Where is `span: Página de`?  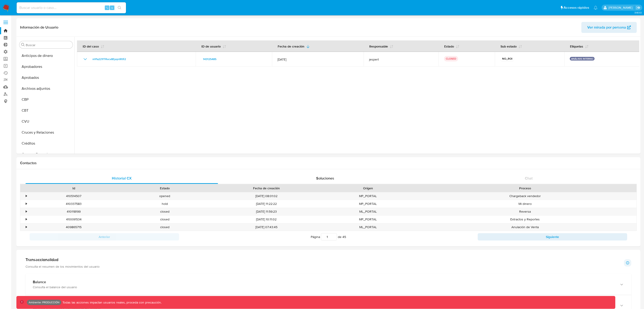
span: Página de is located at coordinates (328, 237).